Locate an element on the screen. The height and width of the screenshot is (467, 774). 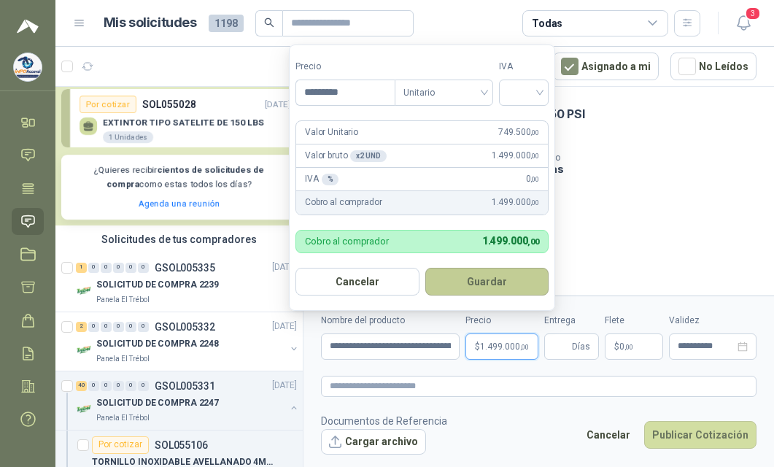
p: SOLICITUD DE COMPRA 2247 is located at coordinates (158, 403).